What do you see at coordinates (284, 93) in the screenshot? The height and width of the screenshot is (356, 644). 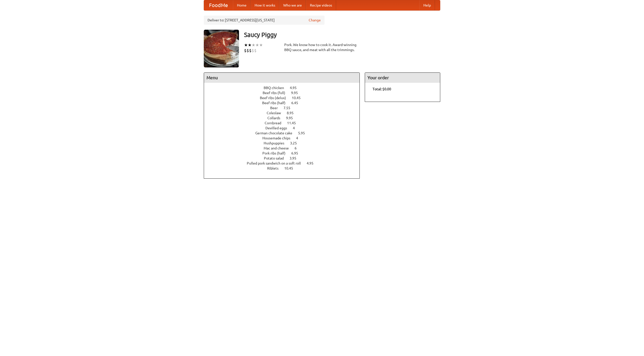 I see `a: Beef ribs (full) 9.95` at bounding box center [284, 93].